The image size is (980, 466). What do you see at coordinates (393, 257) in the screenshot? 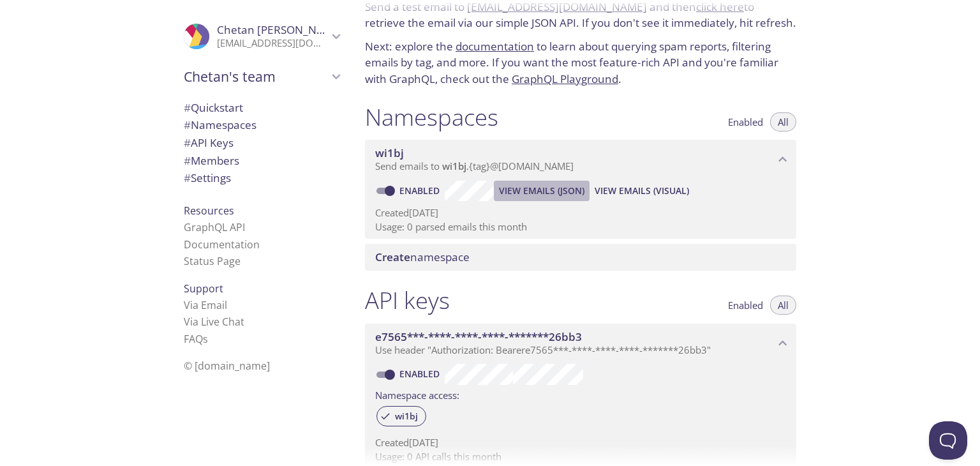
I see `span: Create` at bounding box center [393, 257].